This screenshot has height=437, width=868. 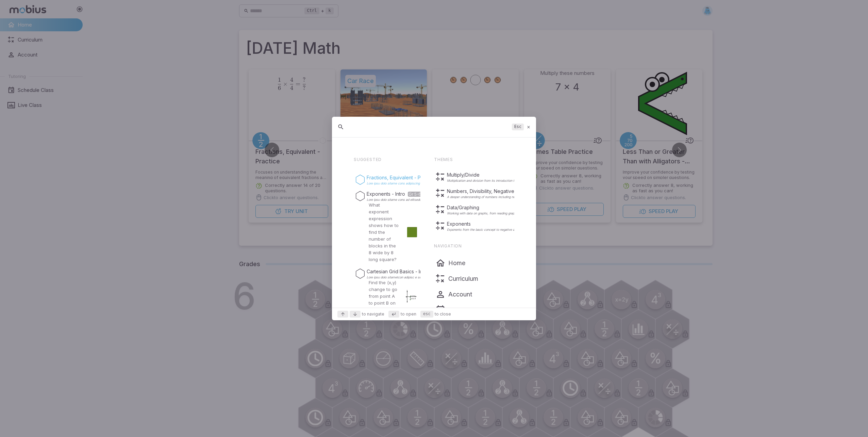 What do you see at coordinates (413, 296) in the screenshot?
I see `text: B=(2,0)` at bounding box center [413, 296].